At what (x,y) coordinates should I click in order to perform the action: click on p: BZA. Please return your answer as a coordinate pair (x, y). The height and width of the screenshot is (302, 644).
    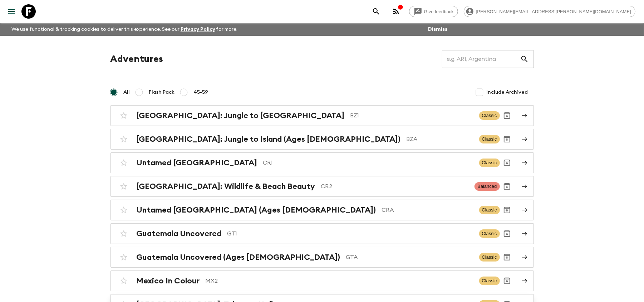
    Looking at the image, I should click on (440, 139).